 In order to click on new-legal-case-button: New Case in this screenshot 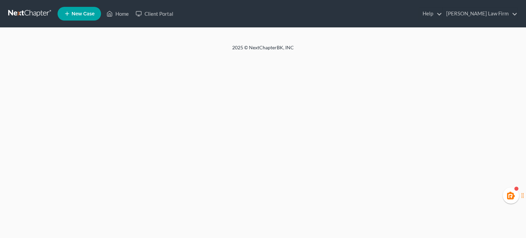, I will do `click(79, 14)`.